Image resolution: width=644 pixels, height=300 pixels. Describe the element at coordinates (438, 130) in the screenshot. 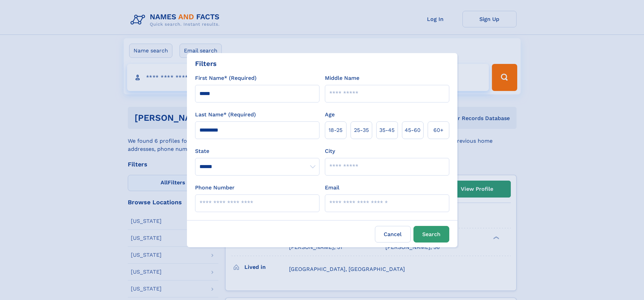

I see `span: 60+` at that location.